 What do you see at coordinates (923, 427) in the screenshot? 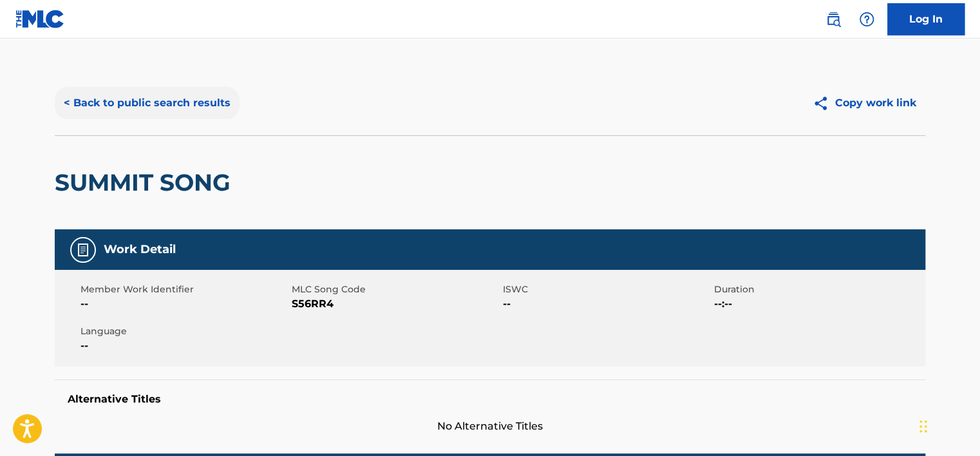
I see `div: টেনে আনুন` at bounding box center [923, 427].